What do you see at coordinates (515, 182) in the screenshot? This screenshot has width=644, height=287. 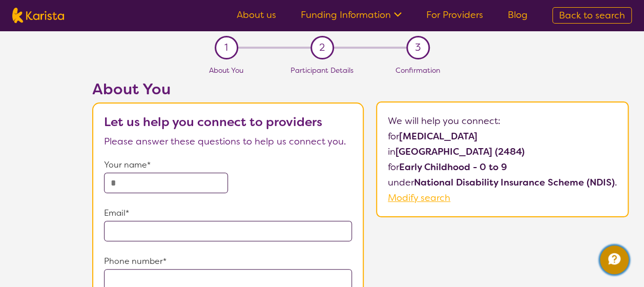 I see `b: National Disability Insurance Scheme (NDIS)` at bounding box center [515, 182].